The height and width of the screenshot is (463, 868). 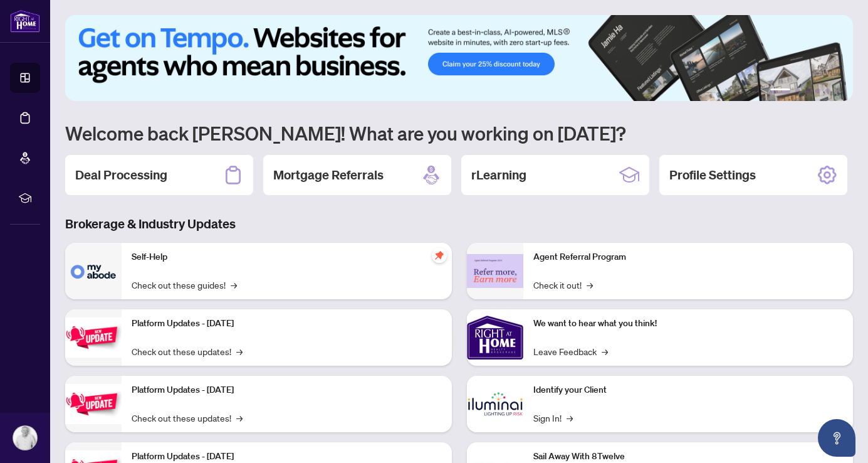 I want to click on h2: Mortgage Referrals, so click(x=329, y=175).